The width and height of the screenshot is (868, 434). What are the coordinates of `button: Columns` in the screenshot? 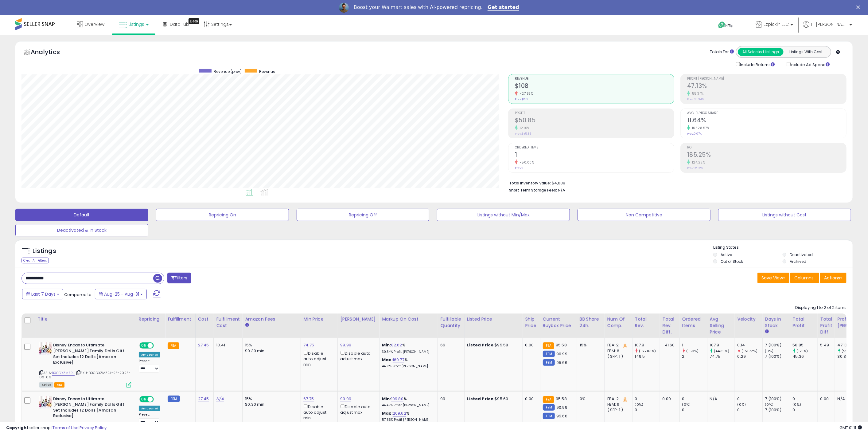 It's located at (805, 278).